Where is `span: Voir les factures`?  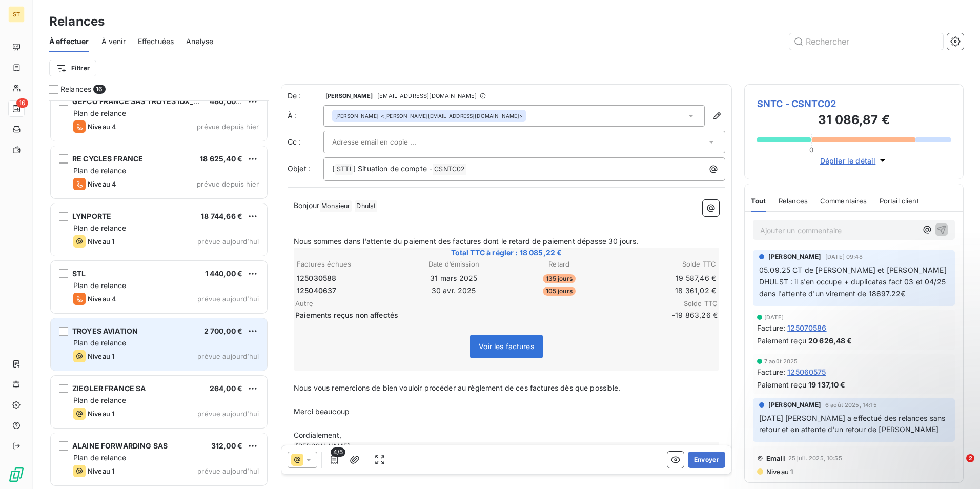
span: Voir les factures is located at coordinates (506, 346).